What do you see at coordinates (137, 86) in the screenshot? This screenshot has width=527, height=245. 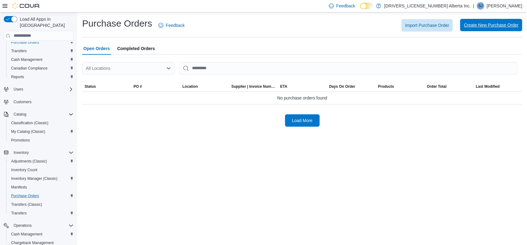 I see `span: PO #` at bounding box center [137, 86].